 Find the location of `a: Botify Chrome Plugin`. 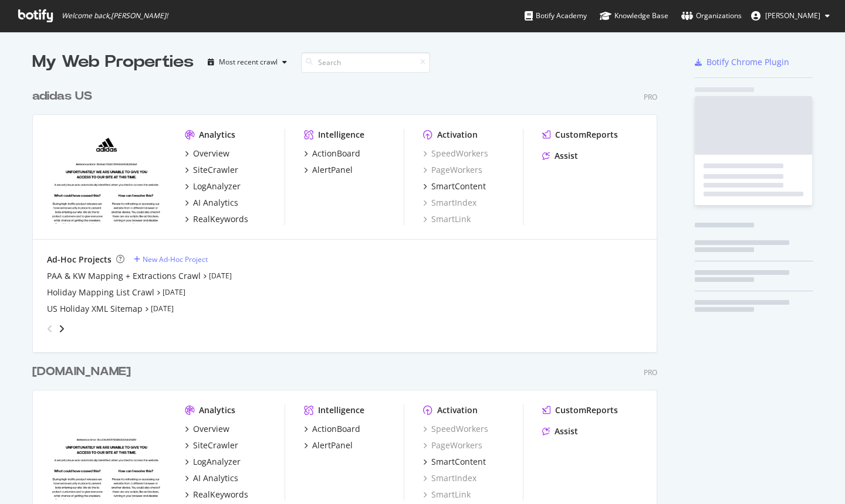

a: Botify Chrome Plugin is located at coordinates (742, 62).